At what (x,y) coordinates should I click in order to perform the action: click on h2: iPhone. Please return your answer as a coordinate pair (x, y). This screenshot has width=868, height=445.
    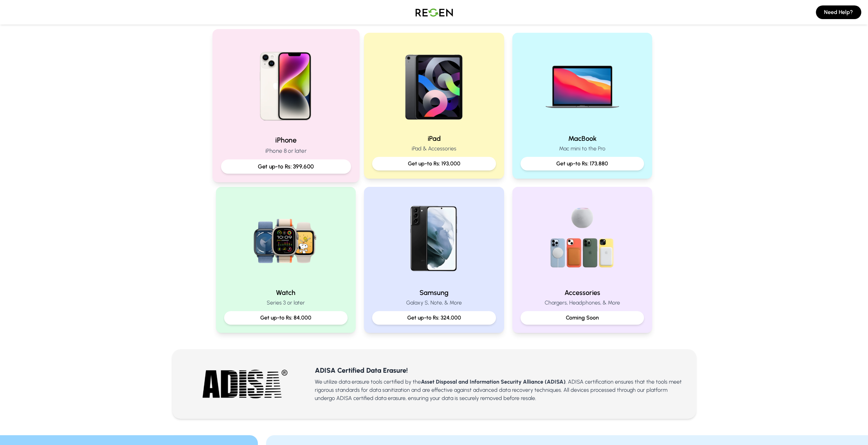
    Looking at the image, I should click on (285, 140).